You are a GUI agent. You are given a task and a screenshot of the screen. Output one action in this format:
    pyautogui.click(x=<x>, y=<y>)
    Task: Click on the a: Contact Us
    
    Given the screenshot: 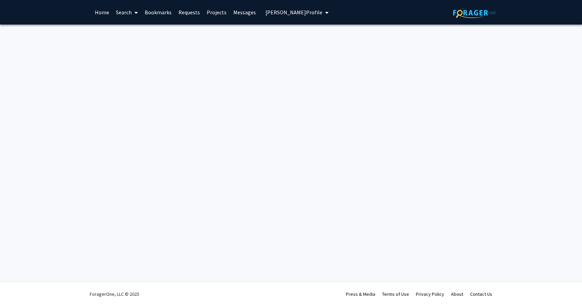 What is the action you would take?
    pyautogui.click(x=481, y=294)
    